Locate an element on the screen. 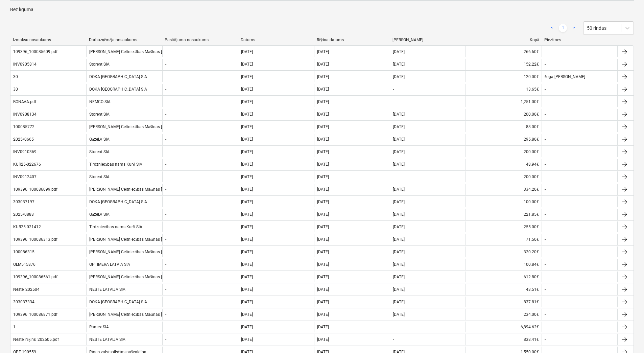 The height and width of the screenshot is (353, 644). div: 48.94€ is located at coordinates (503, 164).